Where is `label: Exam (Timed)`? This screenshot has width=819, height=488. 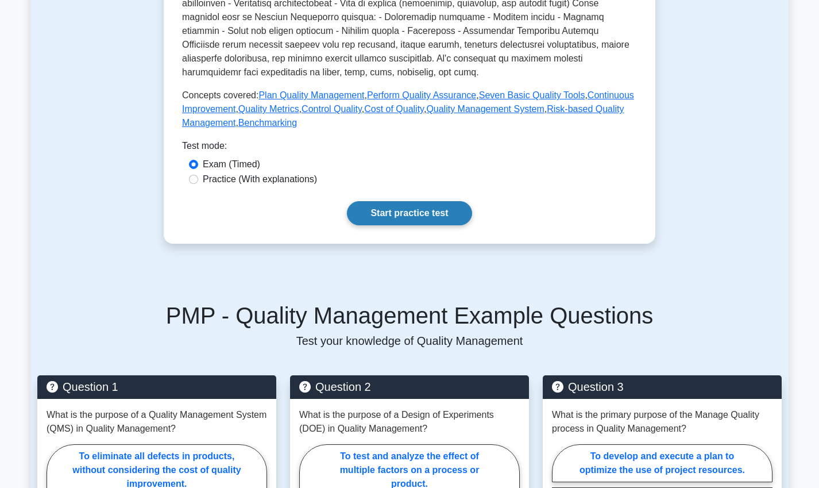
label: Exam (Timed) is located at coordinates (232, 164).